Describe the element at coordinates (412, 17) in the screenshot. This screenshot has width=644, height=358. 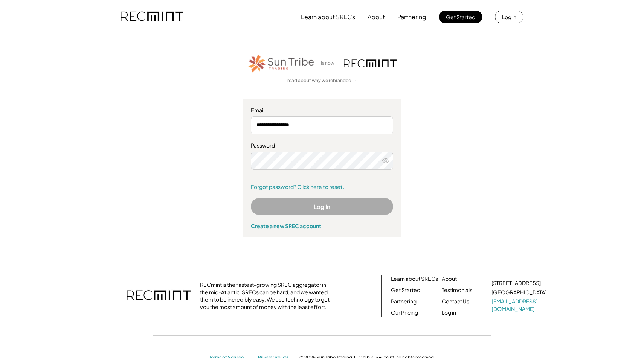
I see `button: Partnering` at that location.